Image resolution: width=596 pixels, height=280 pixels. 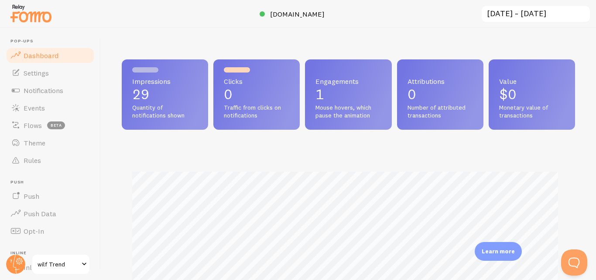 What do you see at coordinates (50, 213) in the screenshot?
I see `a: Push Data` at bounding box center [50, 213].